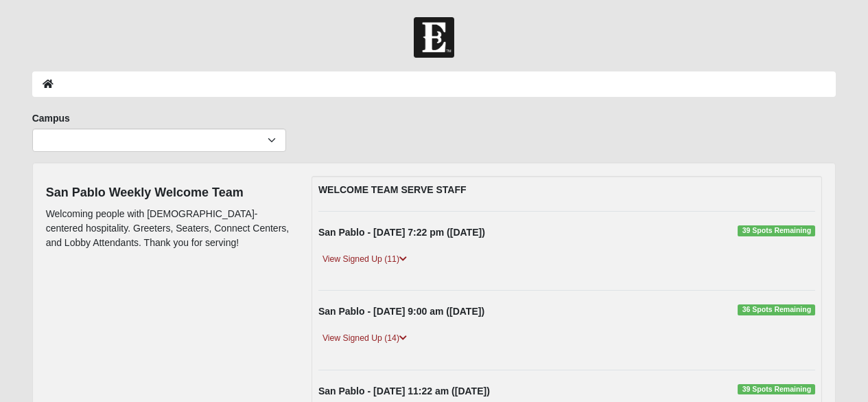  I want to click on a: View Signed Up (14), so click(364, 338).